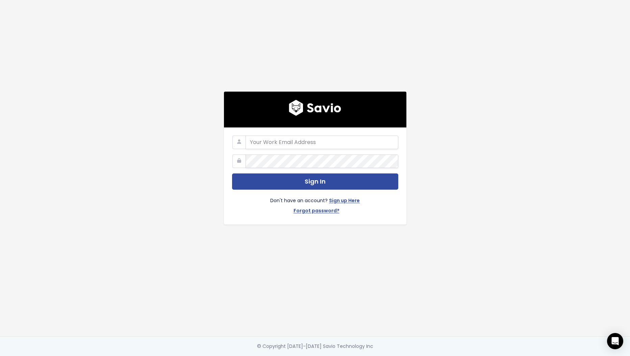 The height and width of the screenshot is (356, 630). What do you see at coordinates (615, 341) in the screenshot?
I see `div: Open Intercom Messenger` at bounding box center [615, 341].